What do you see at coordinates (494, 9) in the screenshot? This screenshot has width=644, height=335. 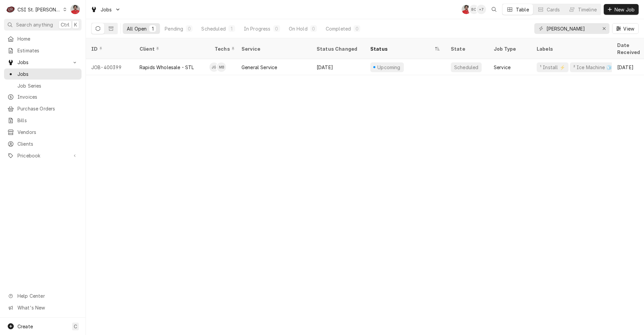 I see `button: Open search` at bounding box center [494, 9].